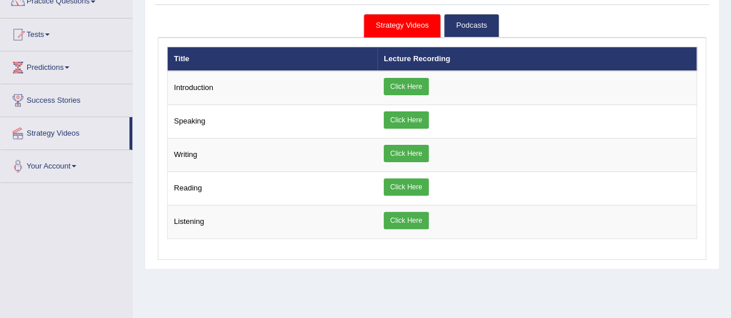  I want to click on a: Predictions, so click(66, 66).